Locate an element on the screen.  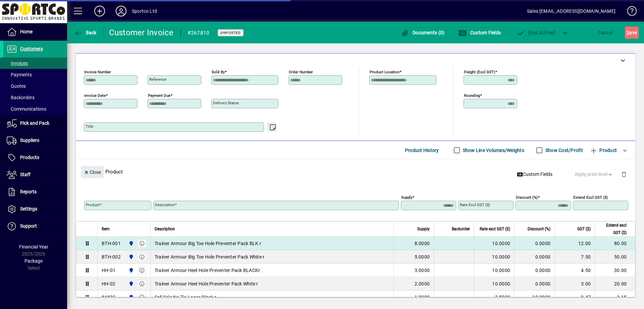
div: #267810 is located at coordinates (198, 33).